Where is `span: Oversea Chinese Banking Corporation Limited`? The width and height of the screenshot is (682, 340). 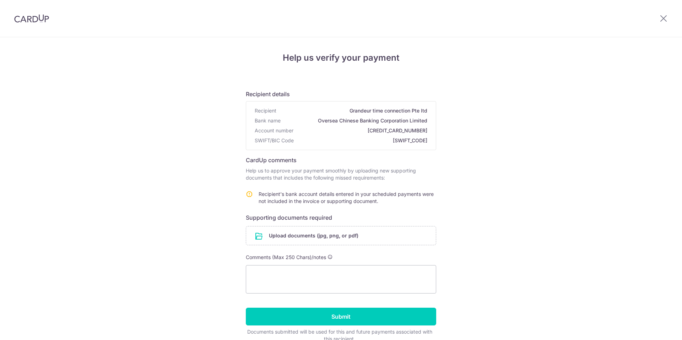
span: Oversea Chinese Banking Corporation Limited is located at coordinates (355, 121).